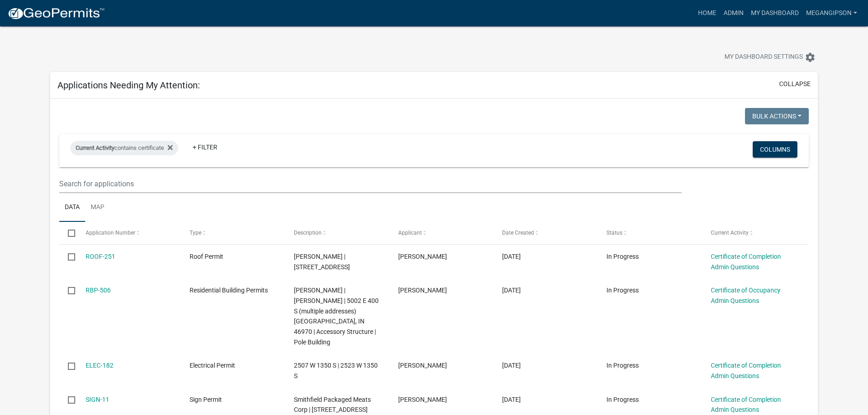 This screenshot has height=415, width=868. Describe the element at coordinates (754, 233) in the screenshot. I see `datatable-header-cell: Current Activity` at that location.